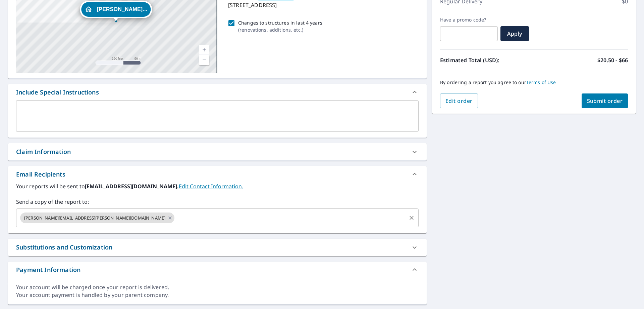 Image resolution: width=644 pixels, height=309 pixels. What do you see at coordinates (280, 22) in the screenshot?
I see `p: Changes to structures in last 4 years` at bounding box center [280, 22].